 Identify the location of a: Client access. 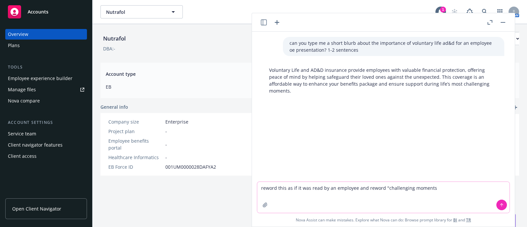
(46, 156).